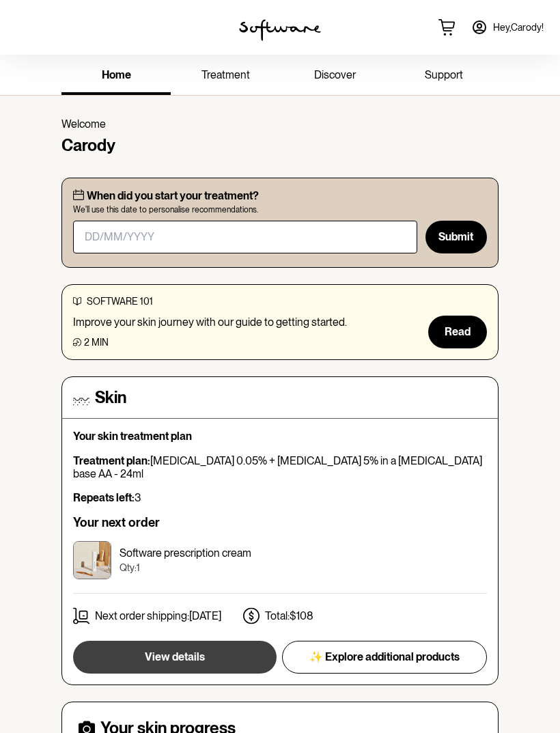  I want to click on span: software 101, so click(119, 302).